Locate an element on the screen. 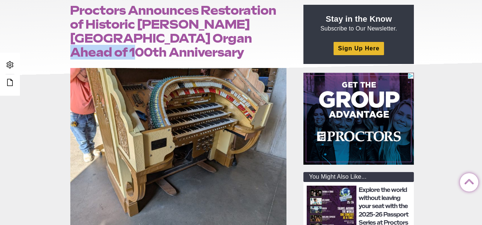 This screenshot has width=482, height=225. div: You Might Also Like... is located at coordinates (359, 177).